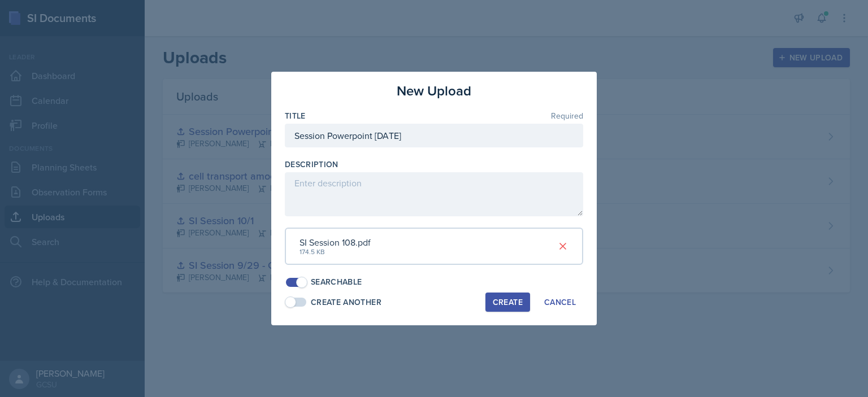  What do you see at coordinates (336, 242) in the screenshot?
I see `div: SI Session 108.pdf` at bounding box center [336, 242].